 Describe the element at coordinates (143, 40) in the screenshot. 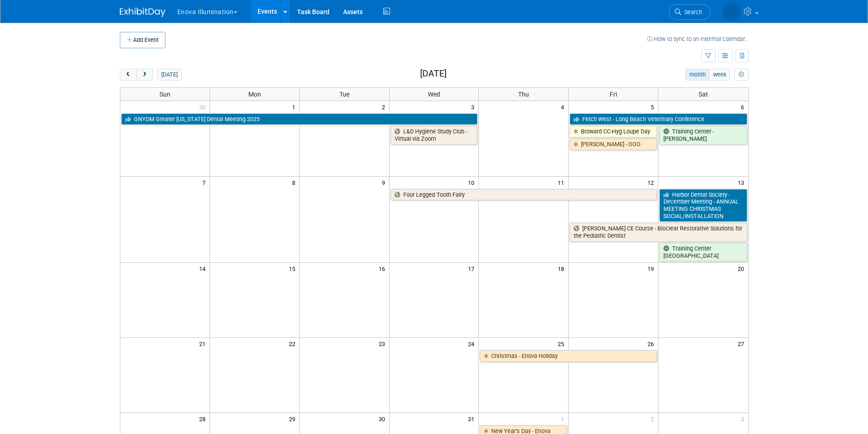

I see `button: Add Event` at that location.